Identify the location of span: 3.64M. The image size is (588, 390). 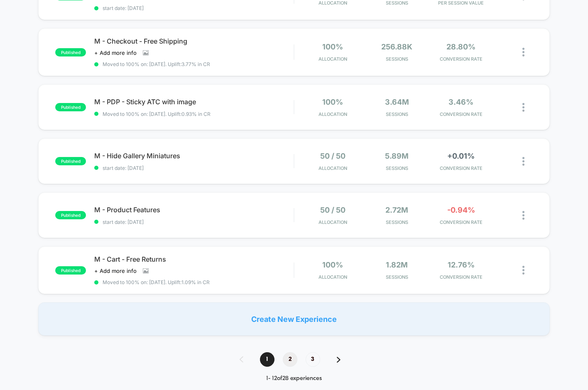
(397, 102).